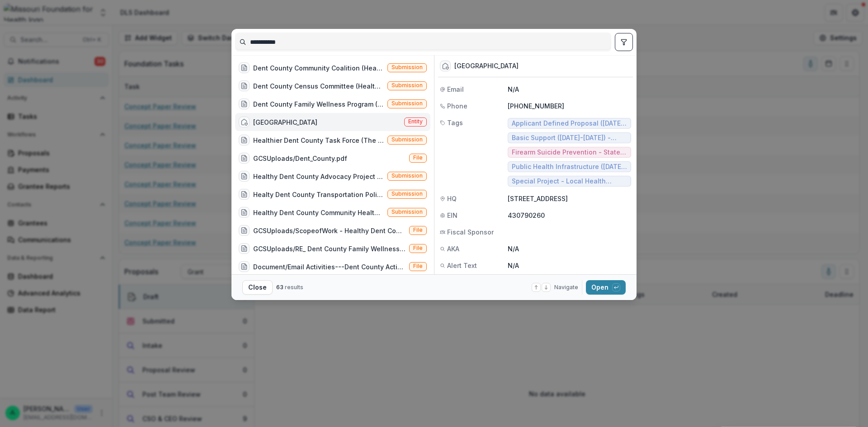 The height and width of the screenshot is (427, 868). I want to click on span: Alert Text, so click(462, 265).